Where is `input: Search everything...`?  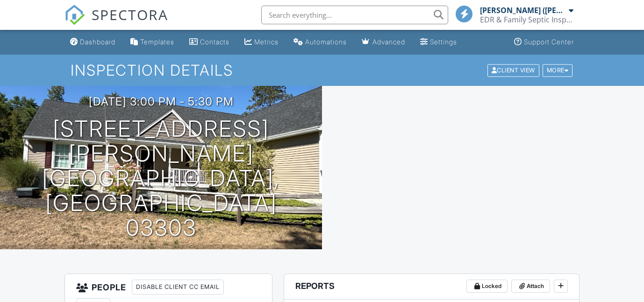 input: Search everything... is located at coordinates (355, 15).